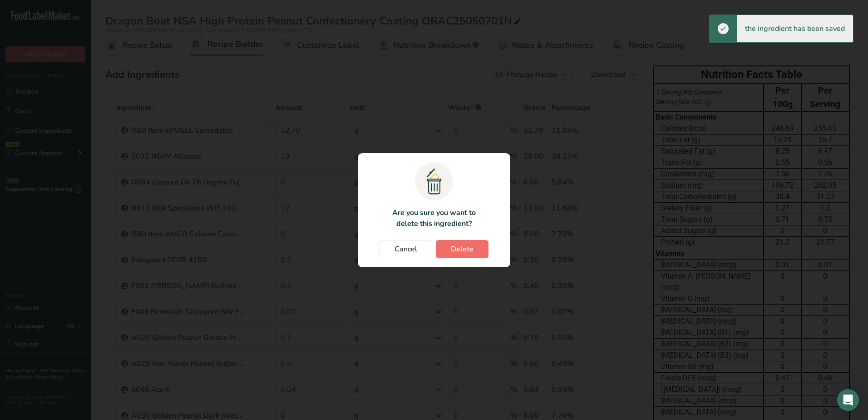 The image size is (868, 420). I want to click on span: Cancel, so click(406, 249).